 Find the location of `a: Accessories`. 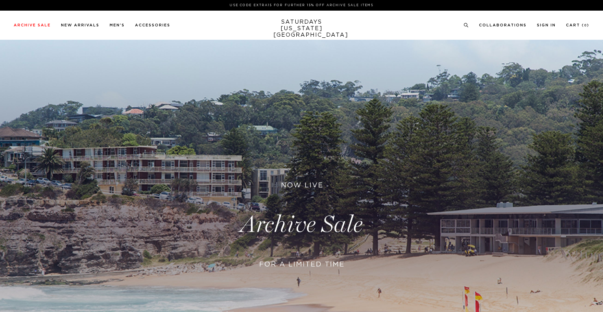

a: Accessories is located at coordinates (153, 25).